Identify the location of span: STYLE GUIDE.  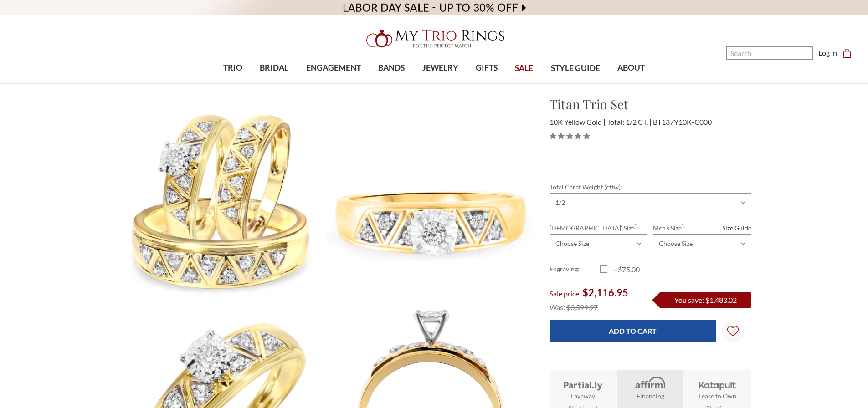
(575, 68).